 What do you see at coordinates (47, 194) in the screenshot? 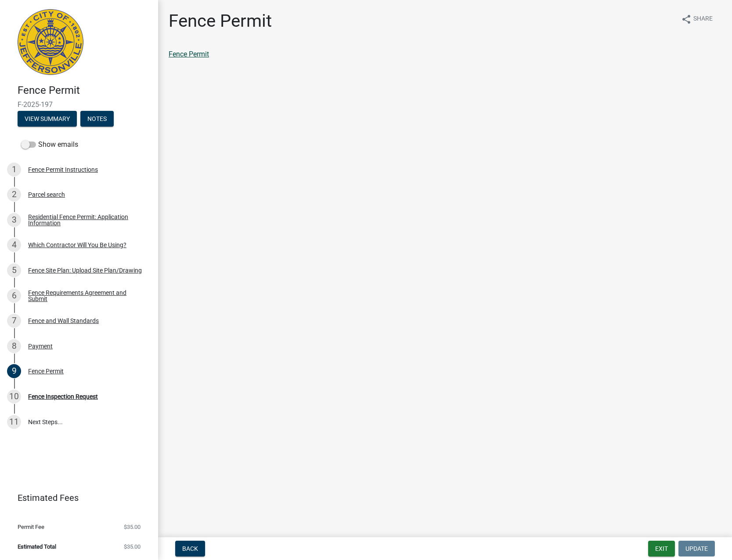
I see `div: Parcel search` at bounding box center [47, 194].